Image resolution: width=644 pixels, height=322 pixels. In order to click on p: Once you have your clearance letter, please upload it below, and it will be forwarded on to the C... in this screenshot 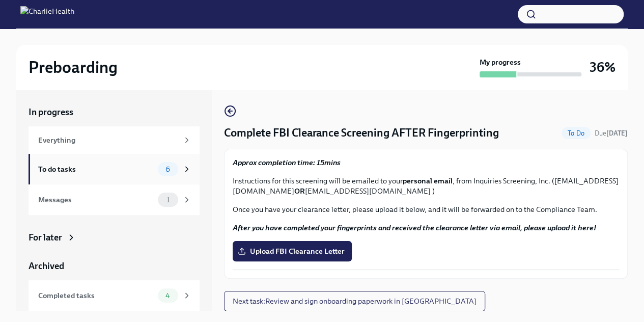, I will do `click(425, 209)`.